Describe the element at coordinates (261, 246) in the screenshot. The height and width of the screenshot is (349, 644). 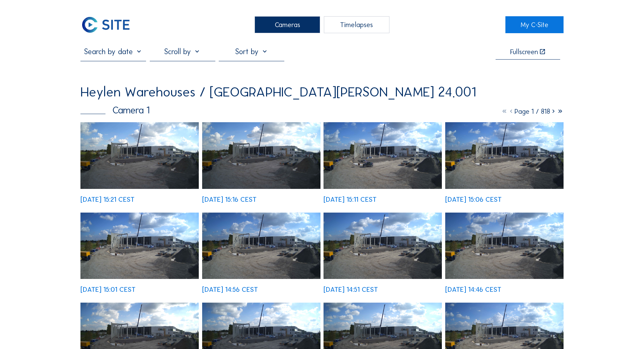
I see `img: image_53487732` at that location.